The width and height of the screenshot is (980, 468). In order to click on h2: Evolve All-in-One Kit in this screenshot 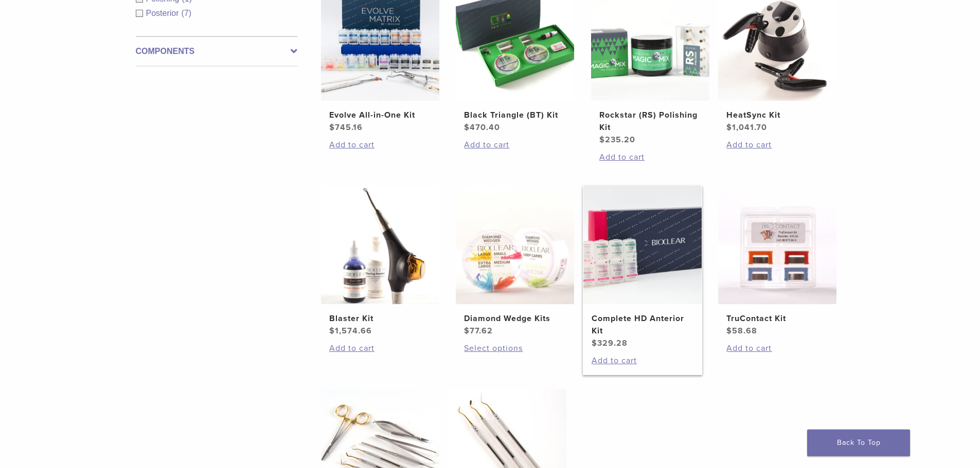, I will do `click(380, 115)`.